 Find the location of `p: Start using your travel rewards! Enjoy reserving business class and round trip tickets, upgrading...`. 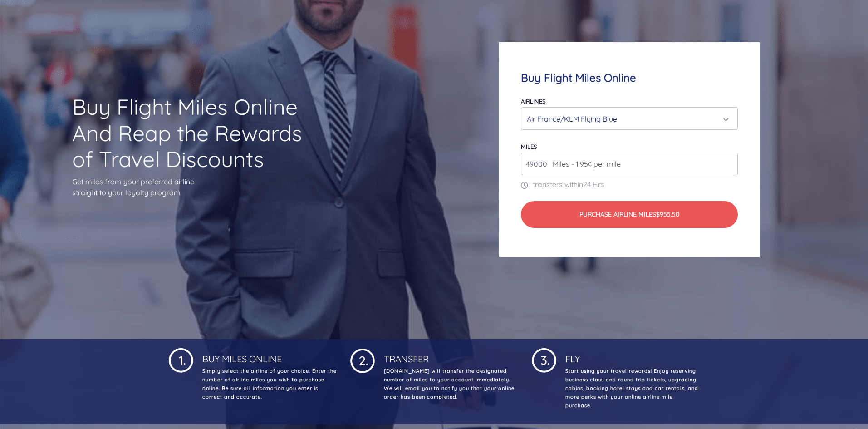

p: Start using your travel rewards! Enjoy reserving business class and round trip tickets, upgrading... is located at coordinates (632, 388).